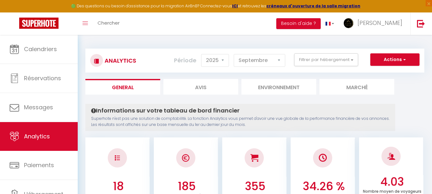 The width and height of the screenshot is (432, 194). What do you see at coordinates (357, 87) in the screenshot?
I see `li: Marché` at bounding box center [357, 87].